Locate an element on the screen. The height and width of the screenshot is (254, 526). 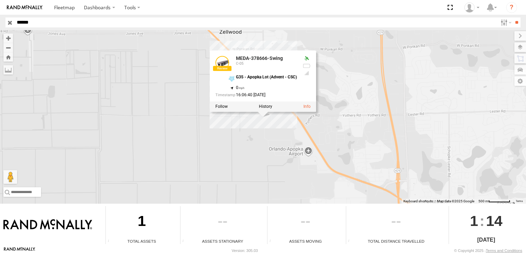
div: 1 is located at coordinates (142, 222).